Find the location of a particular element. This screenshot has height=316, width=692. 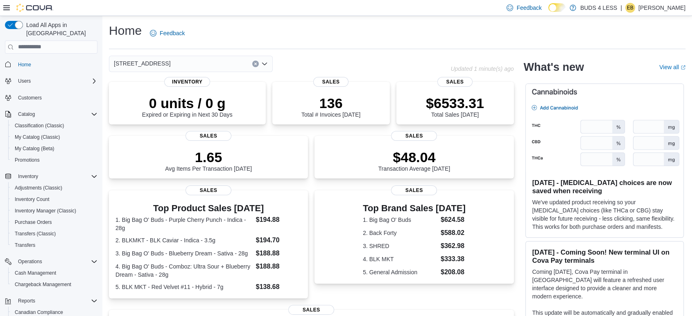

a: My Catalog (Classic) is located at coordinates (37, 137).